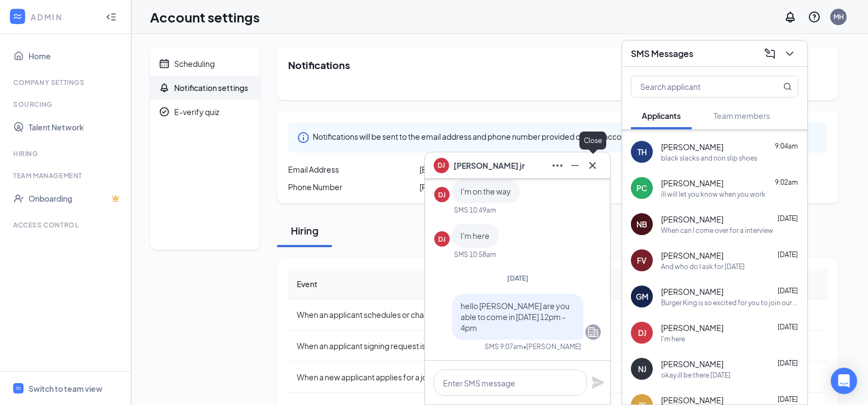  I want to click on span: Phone Number, so click(315, 187).